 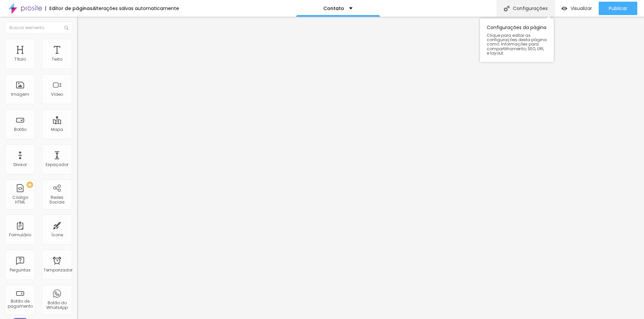 I want to click on font: Configurações, so click(x=530, y=8).